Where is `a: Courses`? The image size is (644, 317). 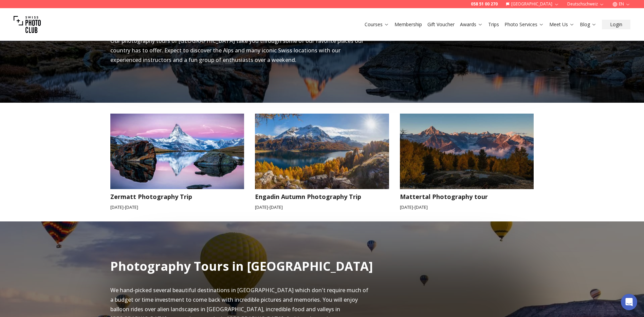 a: Courses is located at coordinates (376, 25).